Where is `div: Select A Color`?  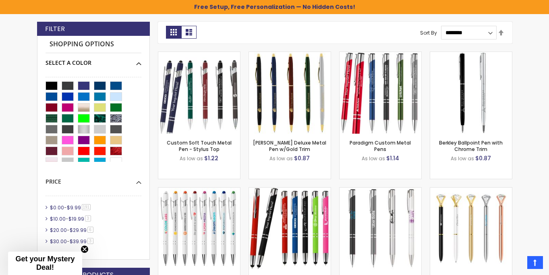 div: Select A Color is located at coordinates (93, 60).